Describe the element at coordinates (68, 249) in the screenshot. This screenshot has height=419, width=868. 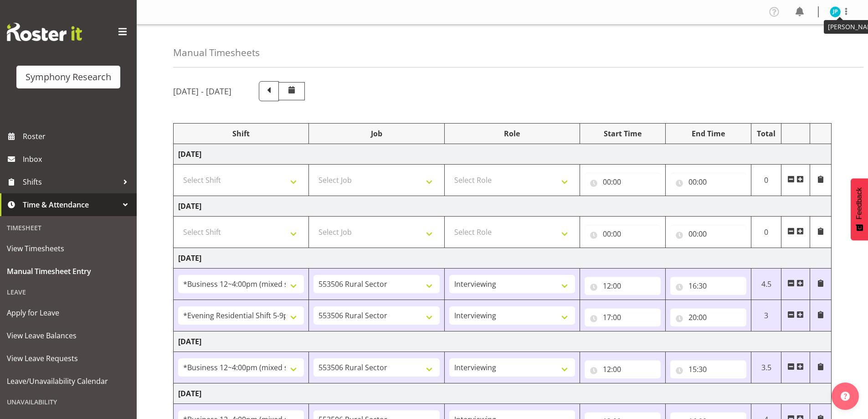
I see `a: View Timesheets` at that location.